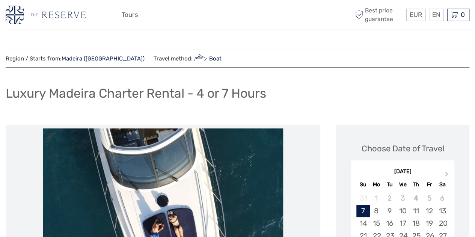 This screenshot has height=237, width=475. Describe the element at coordinates (130, 15) in the screenshot. I see `a: Tours` at that location.